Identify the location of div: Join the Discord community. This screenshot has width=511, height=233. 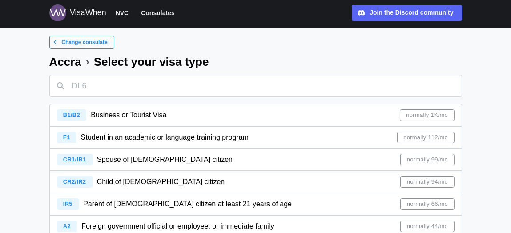
(412, 13).